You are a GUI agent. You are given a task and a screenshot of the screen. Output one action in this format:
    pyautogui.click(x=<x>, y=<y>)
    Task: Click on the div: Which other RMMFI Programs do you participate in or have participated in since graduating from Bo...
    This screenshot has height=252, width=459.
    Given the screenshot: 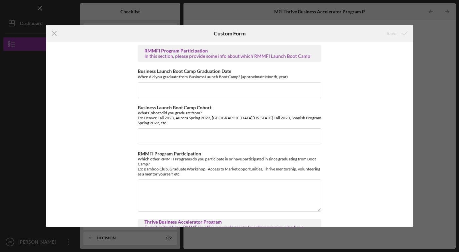 What is the action you would take?
    pyautogui.click(x=230, y=166)
    